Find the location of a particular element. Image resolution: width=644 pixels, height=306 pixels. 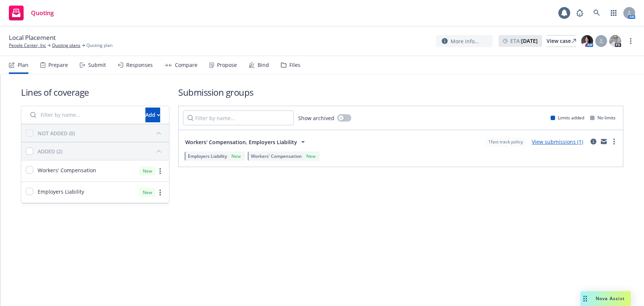

h1: Submission groups is located at coordinates (401, 92).